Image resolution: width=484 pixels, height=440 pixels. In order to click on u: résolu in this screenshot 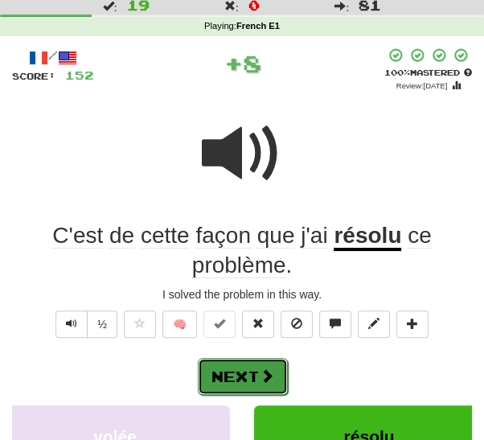, I will do `click(367, 236)`.